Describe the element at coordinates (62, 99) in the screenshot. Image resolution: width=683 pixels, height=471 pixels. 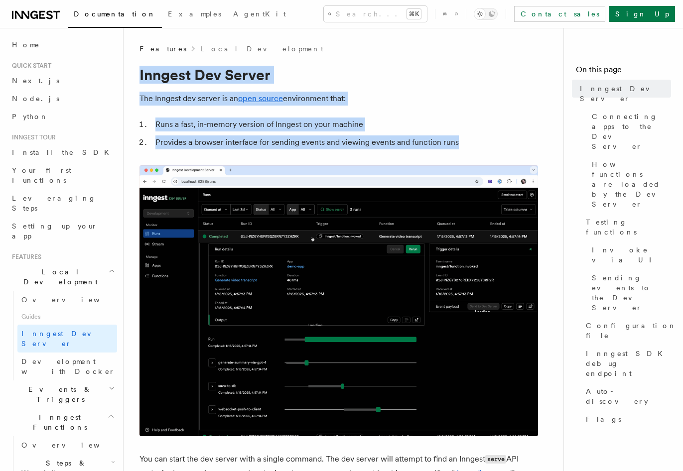
I see `a: Node.js` at that location.